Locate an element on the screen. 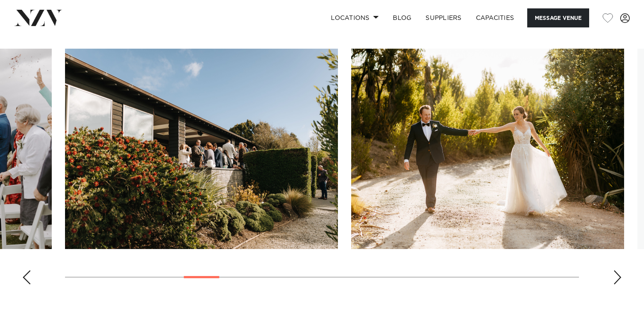 Image resolution: width=644 pixels, height=326 pixels. button: Message Venue is located at coordinates (558, 18).